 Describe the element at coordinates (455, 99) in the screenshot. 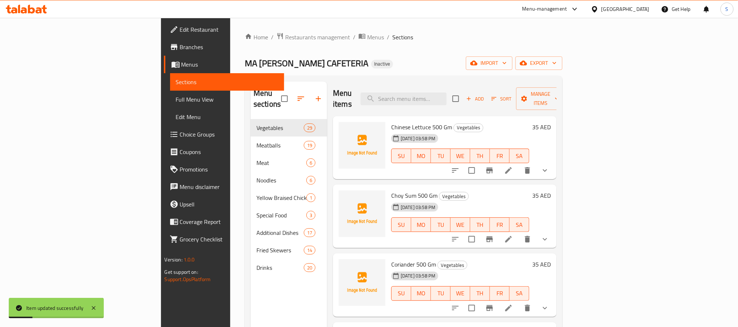

I see `span: Select section` at that location.